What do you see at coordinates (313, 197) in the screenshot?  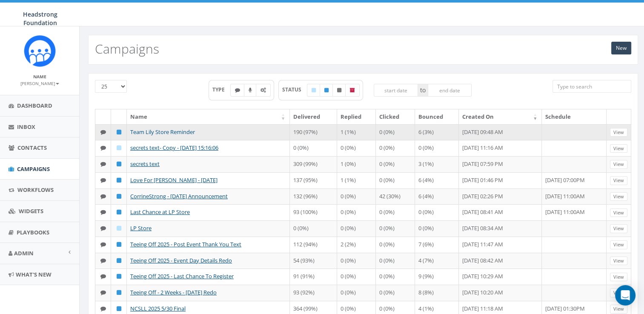 I see `td: 132 (96%)` at bounding box center [313, 197].